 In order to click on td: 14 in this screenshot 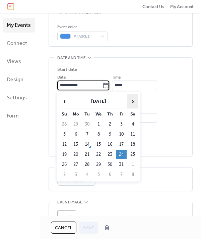, I will do `click(87, 144)`.